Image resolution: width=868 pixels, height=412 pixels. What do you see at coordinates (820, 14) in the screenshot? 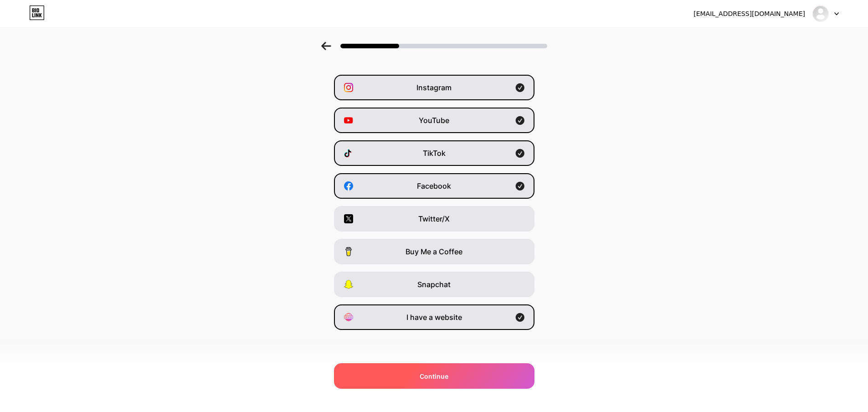
I see `img: wwac` at bounding box center [820, 14].